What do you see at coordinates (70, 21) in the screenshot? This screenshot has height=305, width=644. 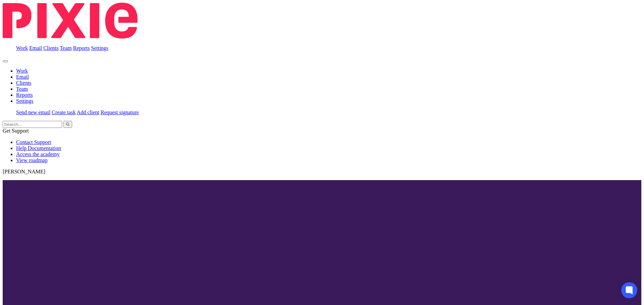 I see `img: Pixie` at bounding box center [70, 21].